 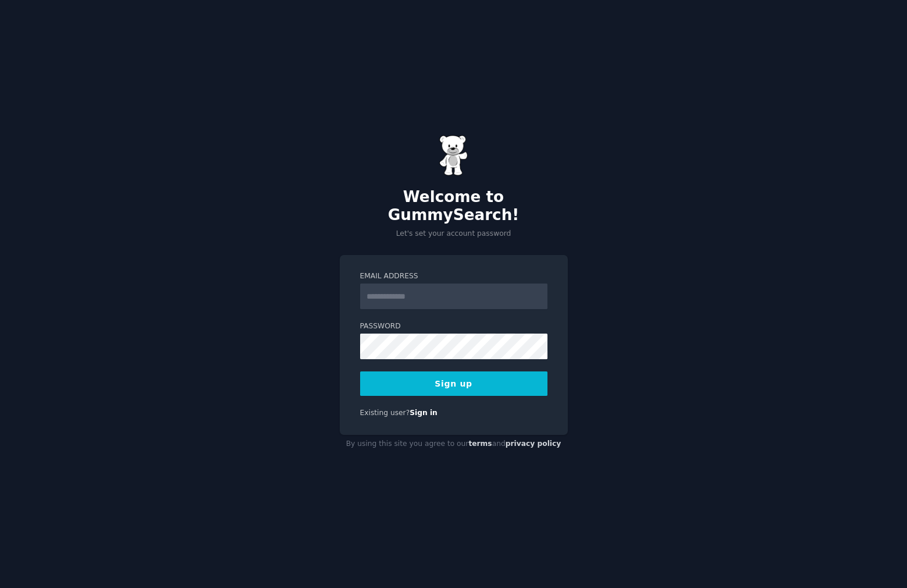 I want to click on button: Sign up, so click(x=454, y=384).